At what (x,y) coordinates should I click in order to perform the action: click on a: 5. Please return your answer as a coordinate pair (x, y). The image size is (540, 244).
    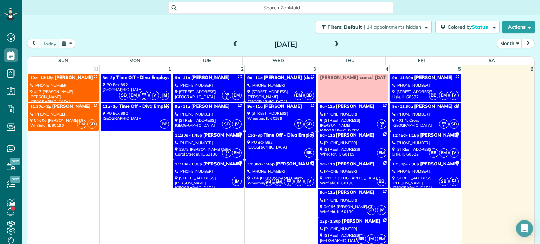
    Looking at the image, I should click on (460, 69).